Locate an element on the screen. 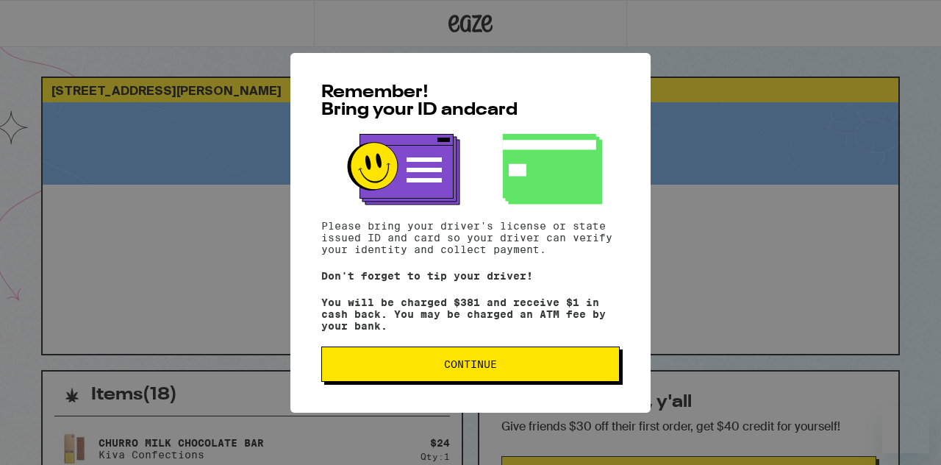 This screenshot has height=465, width=941. p: Please bring your driver's license or state issued ID and card so your driver can verify your ide... is located at coordinates (471, 238).